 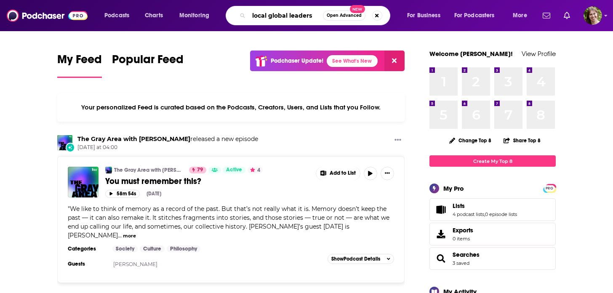 What do you see at coordinates (47, 16) in the screenshot?
I see `a: Podchaser - Follow, Share and Rate Podcasts` at bounding box center [47, 16].